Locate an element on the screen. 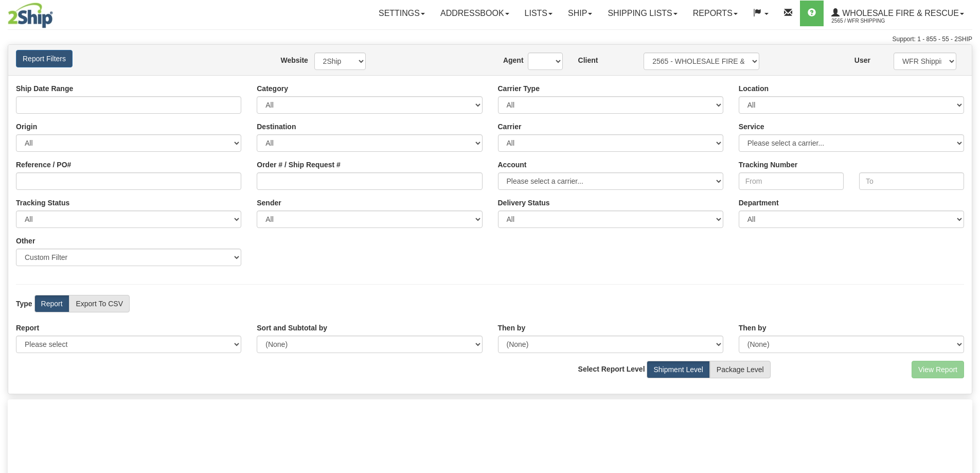 This screenshot has height=473, width=980. span: 2565 / WFR Shipping is located at coordinates (870, 21).